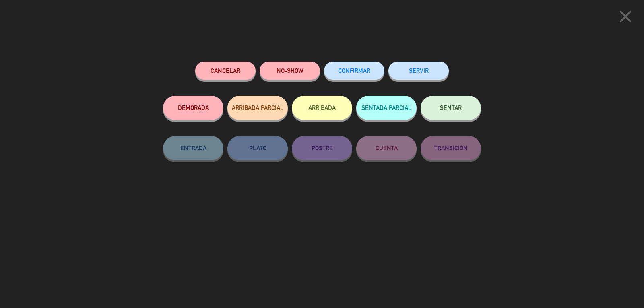 The height and width of the screenshot is (308, 644). What do you see at coordinates (258, 107) in the screenshot?
I see `span: ARRIBADA PARCIAL` at bounding box center [258, 107].